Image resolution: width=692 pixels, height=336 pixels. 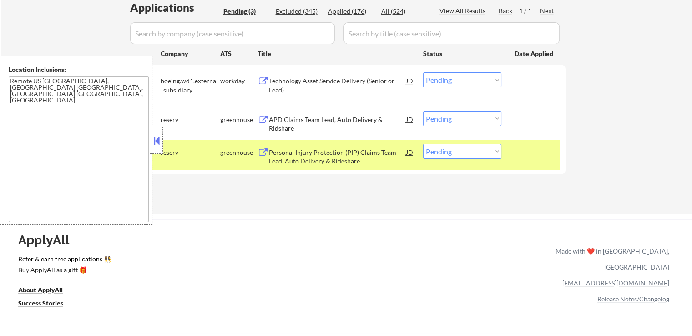 I want to click on u: About ApplyAll, so click(x=40, y=289).